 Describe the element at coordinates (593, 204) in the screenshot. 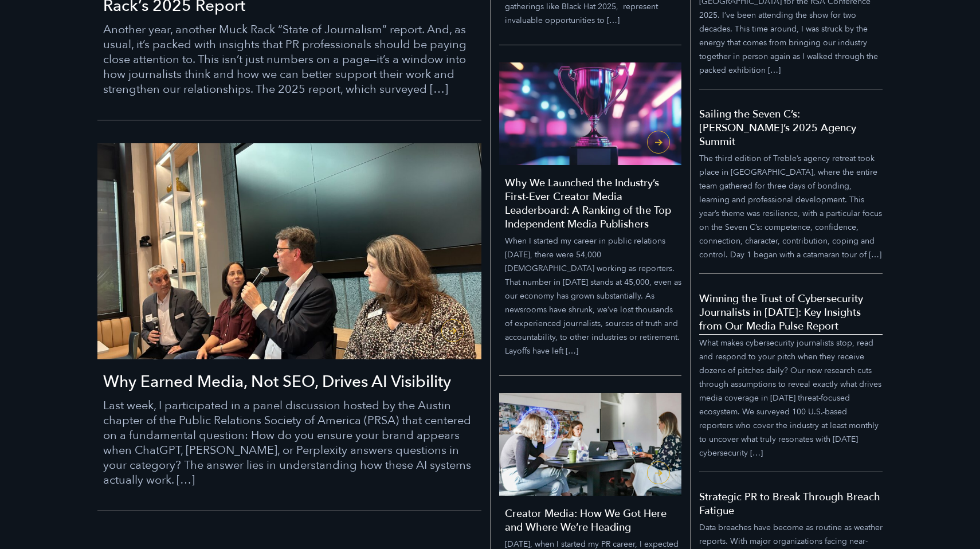

I see `h4: Why We Launched the Industry’s First-Ever Creator Media Leaderboard: A Ranking of the Top Indepen...` at that location.